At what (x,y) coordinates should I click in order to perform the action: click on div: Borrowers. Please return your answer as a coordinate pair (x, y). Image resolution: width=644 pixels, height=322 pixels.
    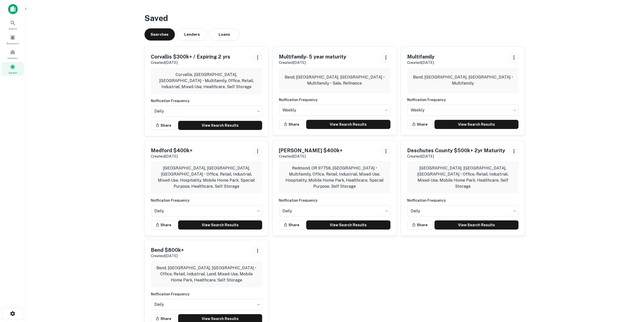
    Looking at the image, I should click on (13, 39).